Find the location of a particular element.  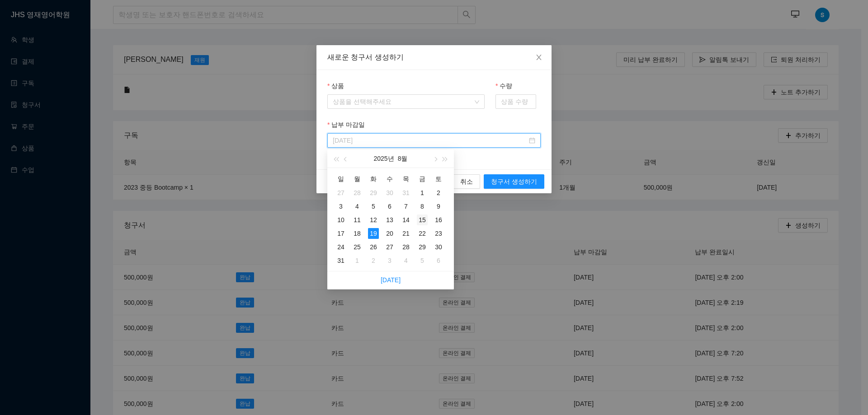

button: 8월 is located at coordinates (403, 158).